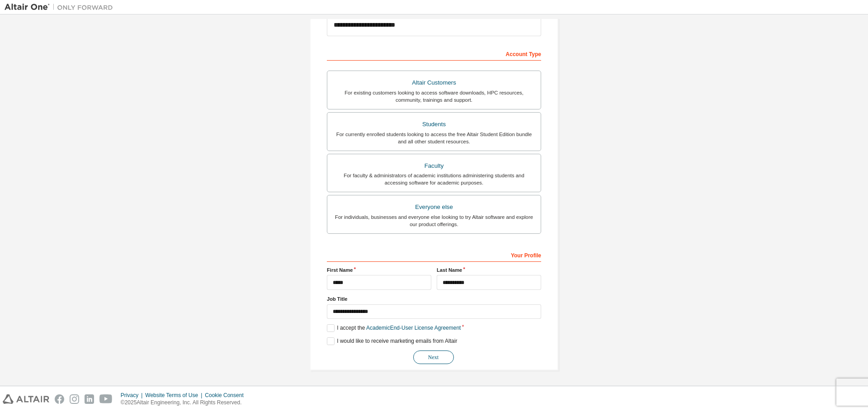 This screenshot has height=412, width=868. What do you see at coordinates (413, 328) in the screenshot?
I see `a: Academic End-User License Agreement` at bounding box center [413, 328].